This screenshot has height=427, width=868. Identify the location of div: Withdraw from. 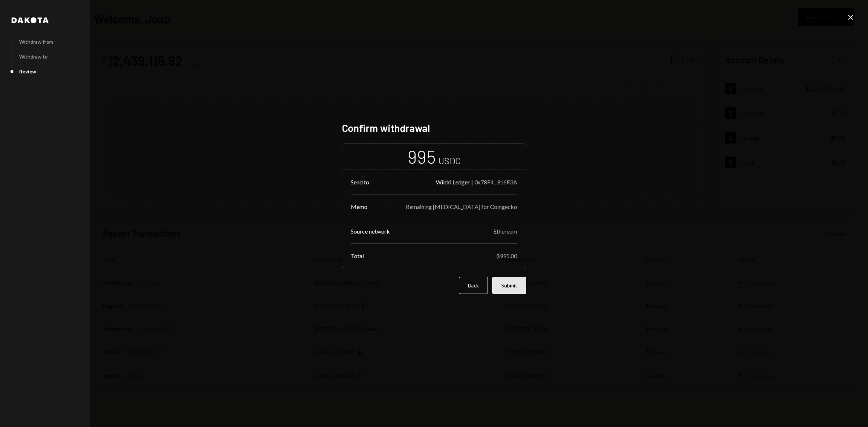
(36, 41).